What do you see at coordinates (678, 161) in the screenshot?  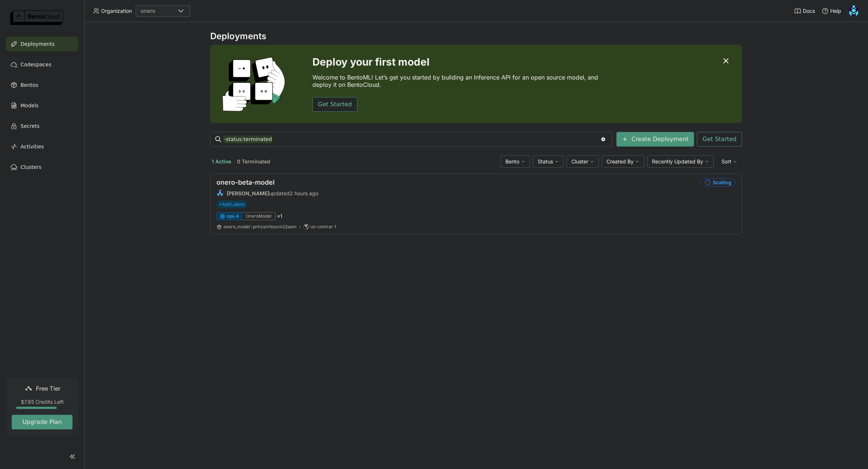 I see `span: Recently Updated By` at bounding box center [678, 161].